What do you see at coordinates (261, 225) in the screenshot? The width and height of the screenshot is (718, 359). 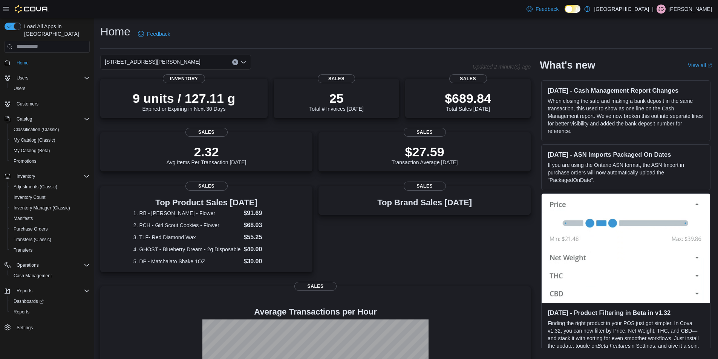 I see `dd: $68.03` at bounding box center [261, 225].